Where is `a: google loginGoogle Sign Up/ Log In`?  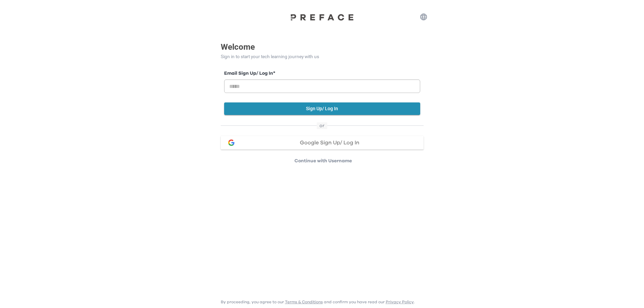
a: google loginGoogle Sign Up/ Log In is located at coordinates (322, 142).